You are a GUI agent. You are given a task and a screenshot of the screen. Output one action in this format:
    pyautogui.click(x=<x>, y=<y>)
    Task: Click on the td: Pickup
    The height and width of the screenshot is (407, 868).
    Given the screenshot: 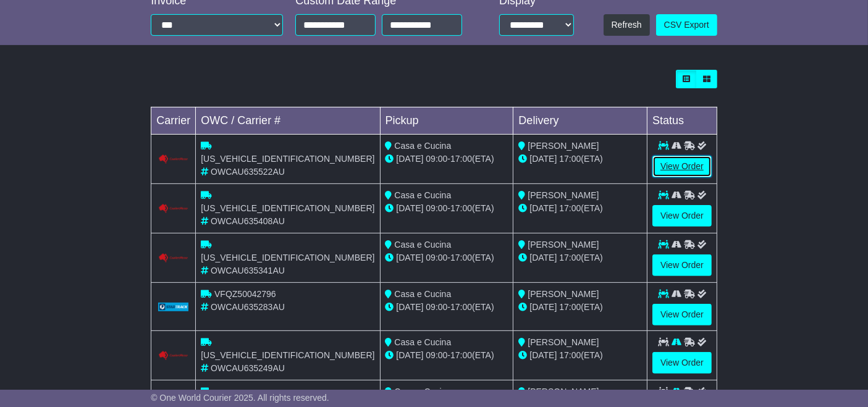 What is the action you would take?
    pyautogui.click(x=447, y=120)
    